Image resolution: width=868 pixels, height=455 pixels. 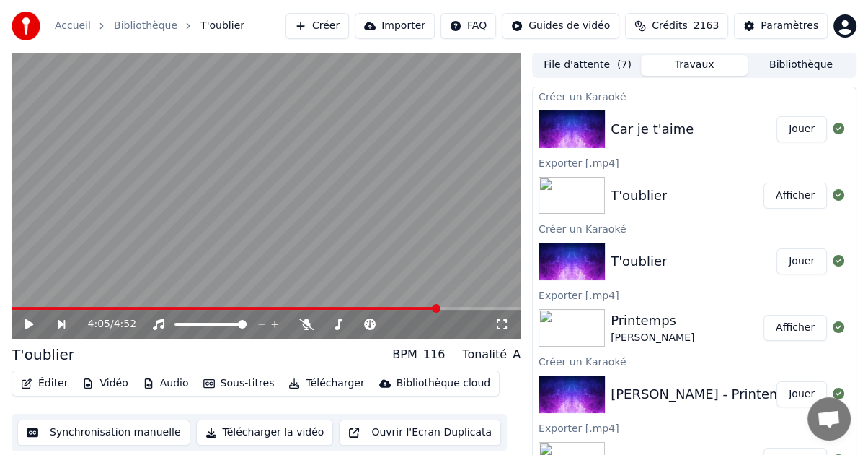 I want to click on button: Ouvrir l'Ecran Duplicata, so click(x=419, y=433).